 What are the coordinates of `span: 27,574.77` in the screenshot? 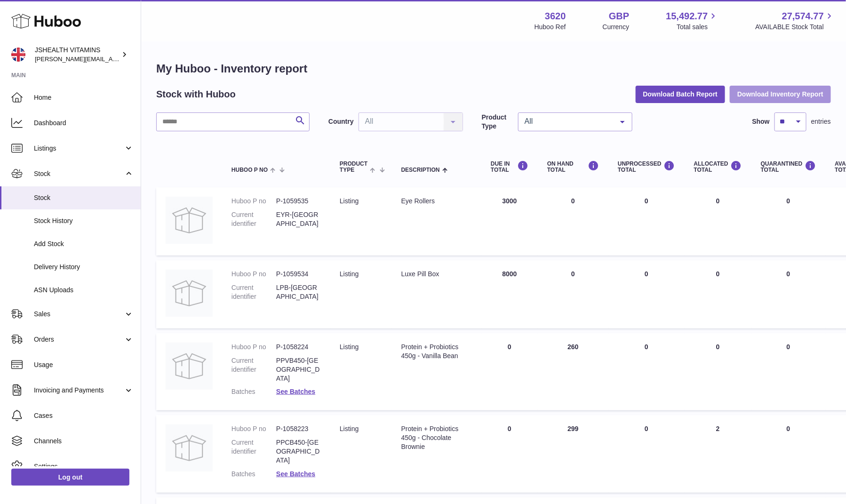 It's located at (803, 16).